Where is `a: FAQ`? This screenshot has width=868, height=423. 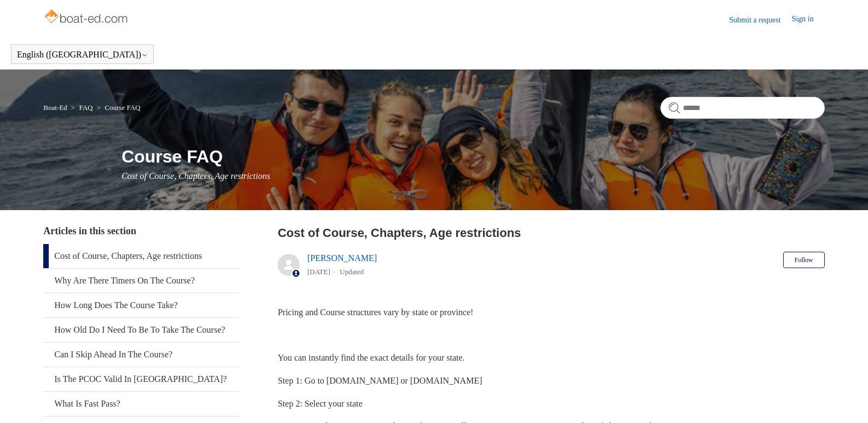 a: FAQ is located at coordinates (85, 108).